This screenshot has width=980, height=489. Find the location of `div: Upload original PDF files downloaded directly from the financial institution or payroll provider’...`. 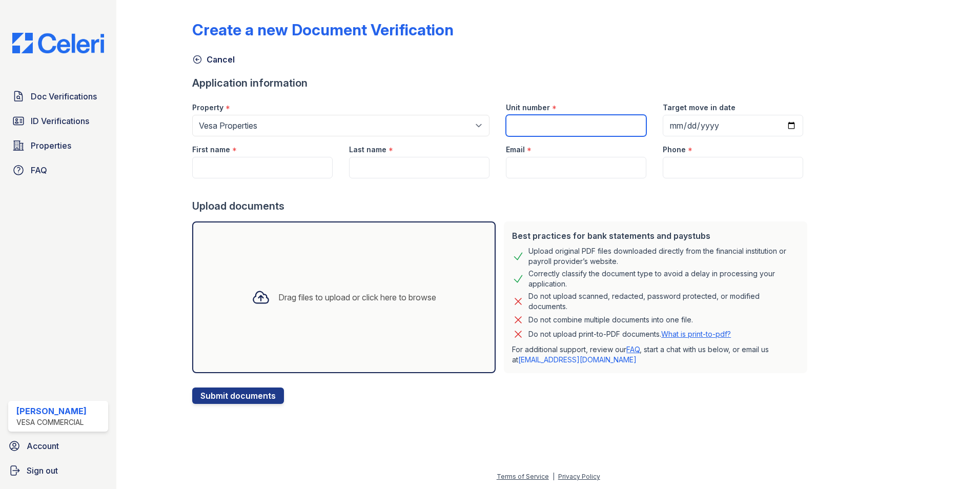

div: Upload original PDF files downloaded directly from the financial institution or payroll provider’... is located at coordinates (664, 256).